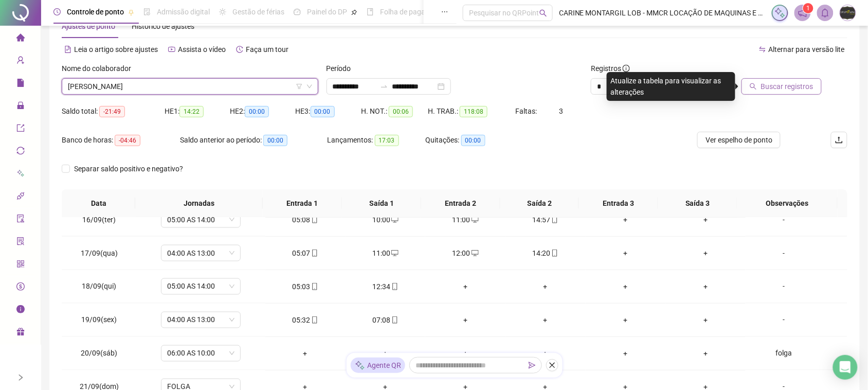  What do you see at coordinates (99, 353) in the screenshot?
I see `span: 20/09(sáb)` at bounding box center [99, 353].